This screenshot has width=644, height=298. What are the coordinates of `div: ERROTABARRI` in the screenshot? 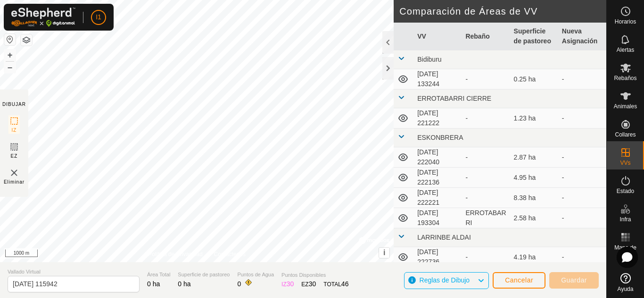 It's located at (486, 218).